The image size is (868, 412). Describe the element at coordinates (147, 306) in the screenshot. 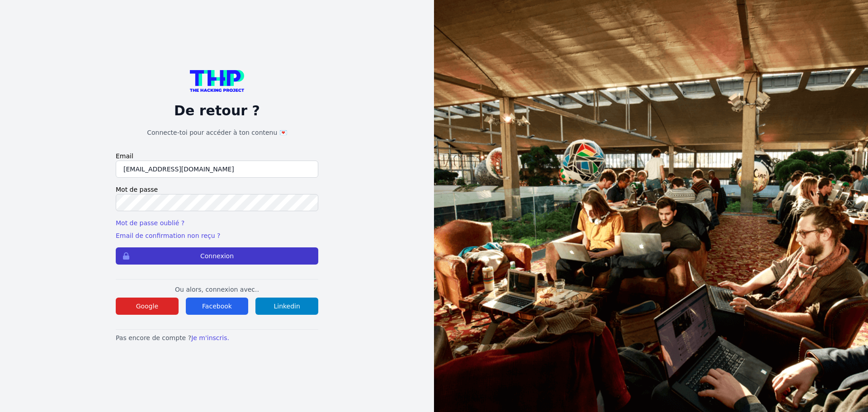

I see `button: Google` at that location.